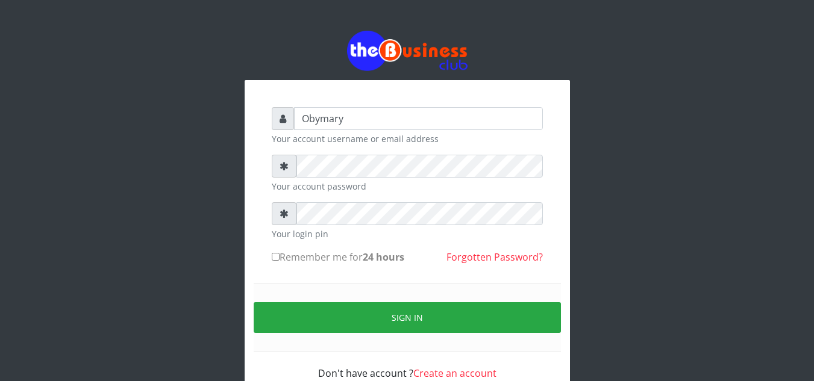 The height and width of the screenshot is (381, 814). I want to click on b: 24 hours, so click(383, 257).